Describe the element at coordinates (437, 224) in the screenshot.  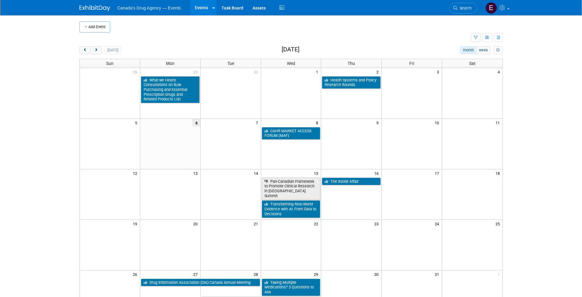
I see `span: 24` at that location.